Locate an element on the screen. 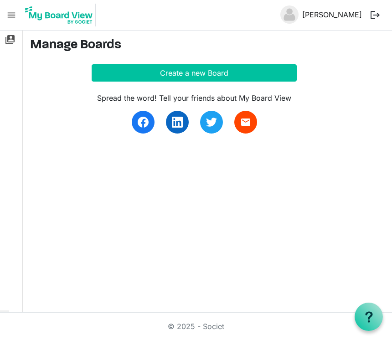  a: © 2025 - Societ is located at coordinates (196, 326).